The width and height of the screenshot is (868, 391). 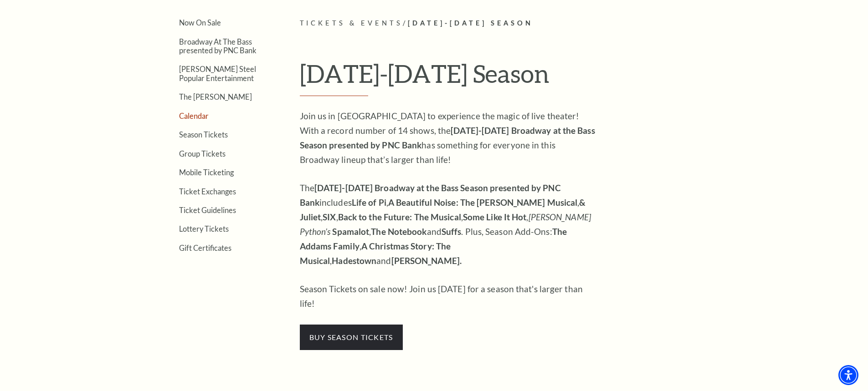 What do you see at coordinates (848, 375) in the screenshot?
I see `div: Accessibility Menu` at bounding box center [848, 375].